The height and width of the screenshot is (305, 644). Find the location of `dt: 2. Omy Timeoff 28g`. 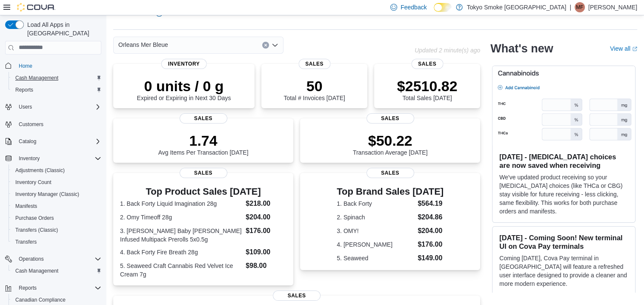

dt: 2. Omy Timeoff 28g is located at coordinates (181, 217).